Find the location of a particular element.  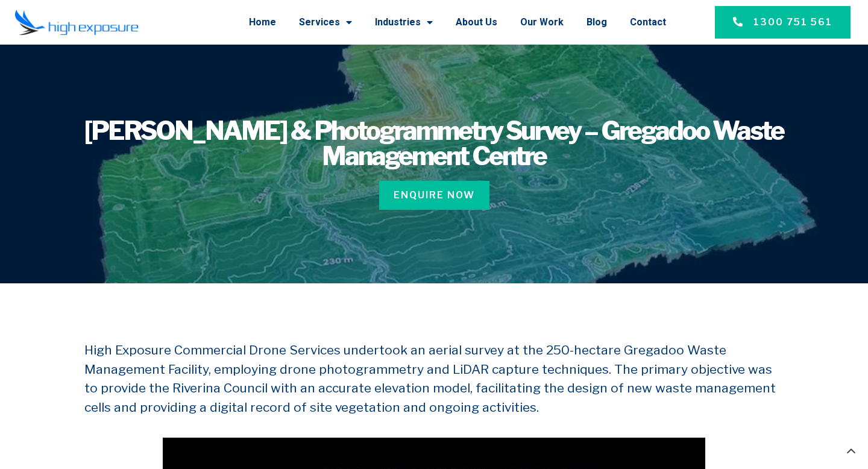

a: Our Work is located at coordinates (542, 23).